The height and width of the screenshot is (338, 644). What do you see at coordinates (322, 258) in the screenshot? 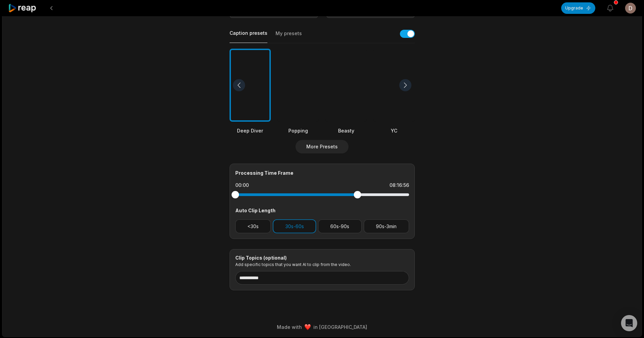
I see `div: Clip Topics (optional)` at bounding box center [322, 258].